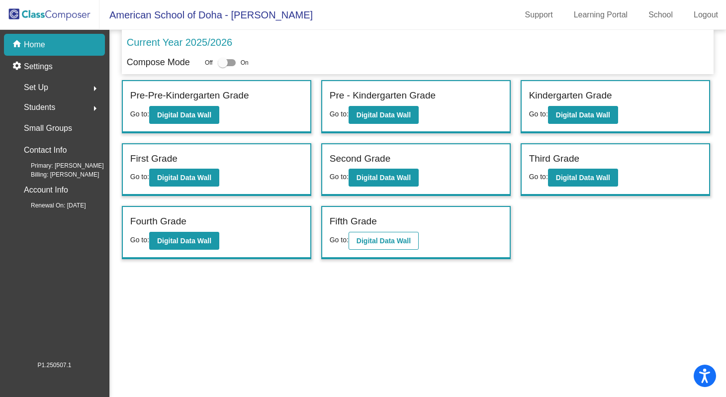 This screenshot has width=726, height=397. I want to click on label: Third Grade, so click(554, 159).